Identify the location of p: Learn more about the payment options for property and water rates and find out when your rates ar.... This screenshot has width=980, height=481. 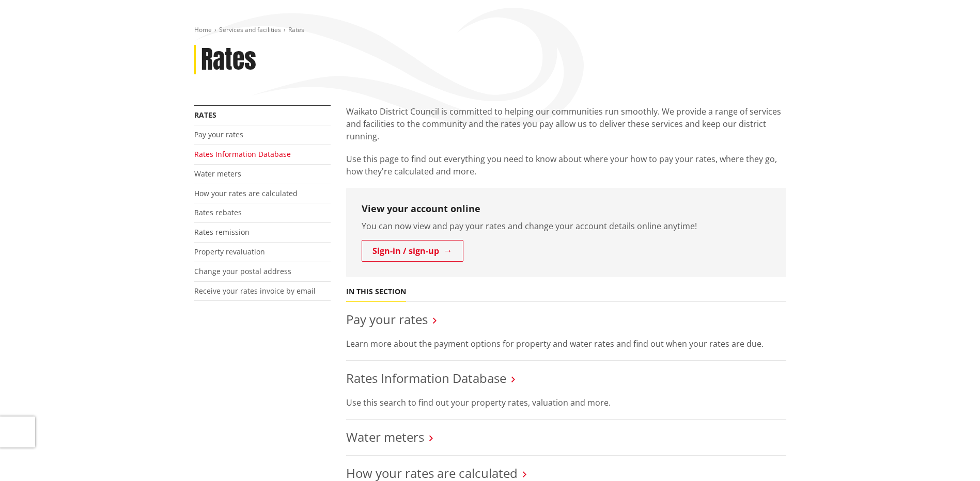
(566, 344).